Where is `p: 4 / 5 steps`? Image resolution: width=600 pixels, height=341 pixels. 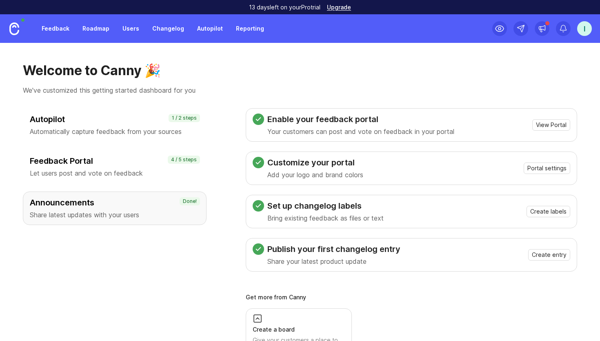
p: 4 / 5 steps is located at coordinates (184, 160).